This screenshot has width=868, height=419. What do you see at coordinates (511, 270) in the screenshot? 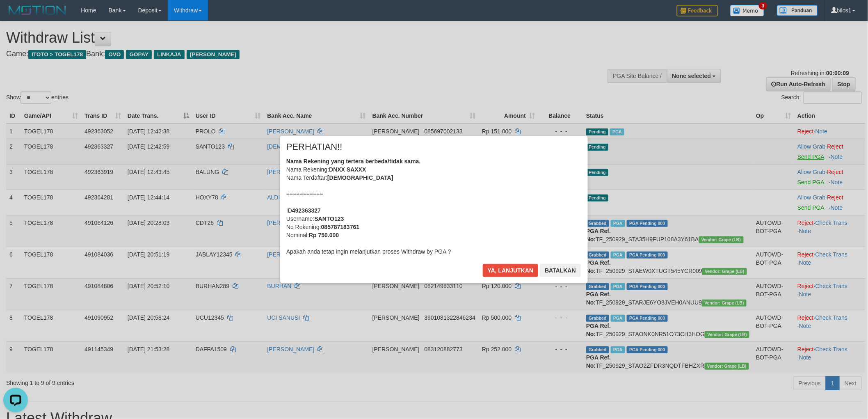
I see `button: Ya, lanjutkan` at bounding box center [511, 270].